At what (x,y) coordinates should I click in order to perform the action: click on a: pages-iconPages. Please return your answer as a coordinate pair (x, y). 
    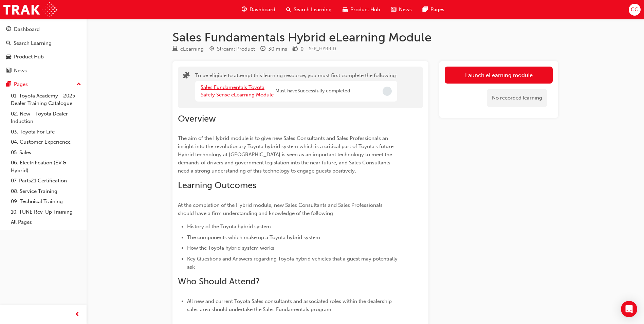
    Looking at the image, I should click on (433, 10).